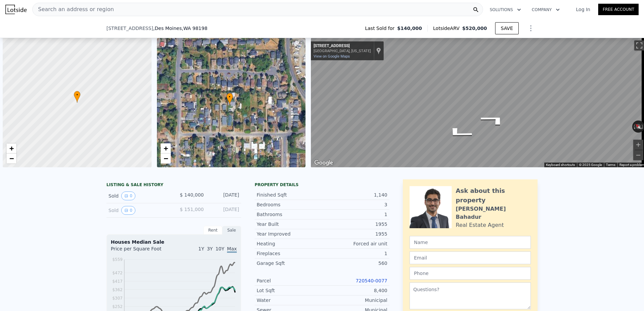 This screenshot has height=311, width=644. What do you see at coordinates (355, 243) in the screenshot?
I see `div: Forced air unit` at bounding box center [355, 243].